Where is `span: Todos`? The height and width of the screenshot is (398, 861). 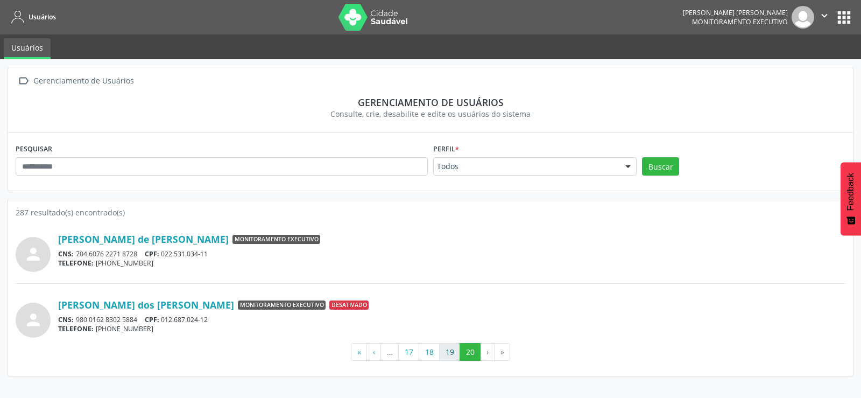
span: Todos is located at coordinates (526, 166).